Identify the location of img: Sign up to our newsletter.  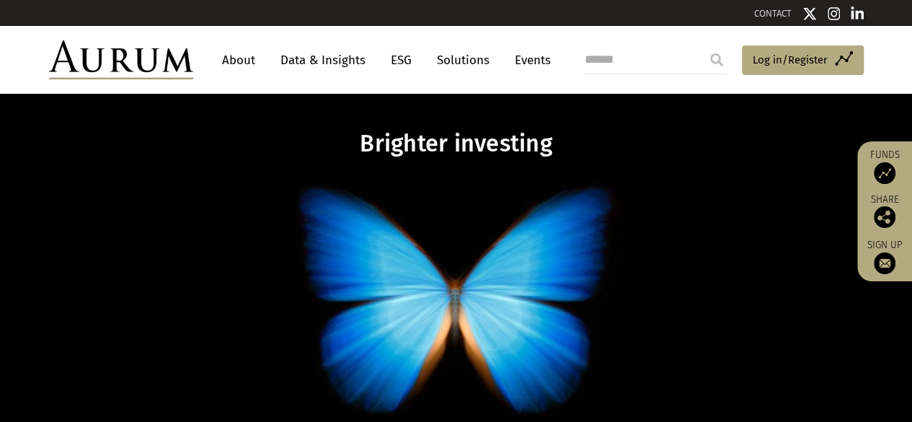
(885, 263).